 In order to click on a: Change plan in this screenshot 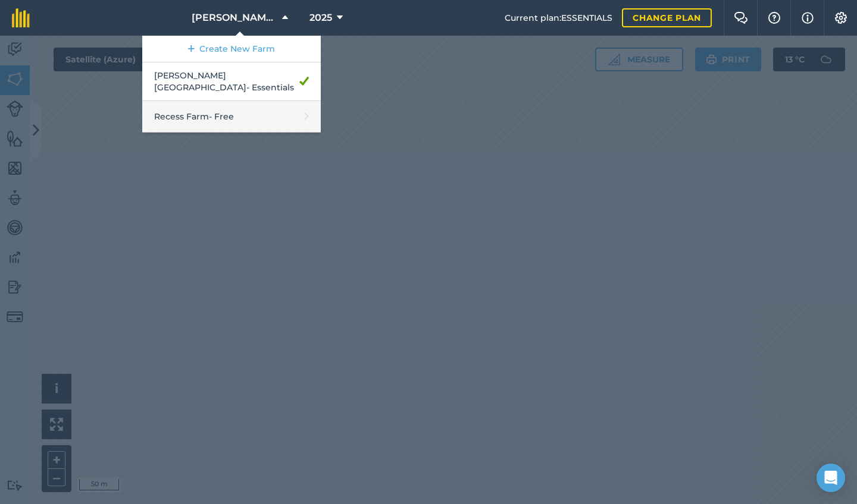, I will do `click(666, 18)`.